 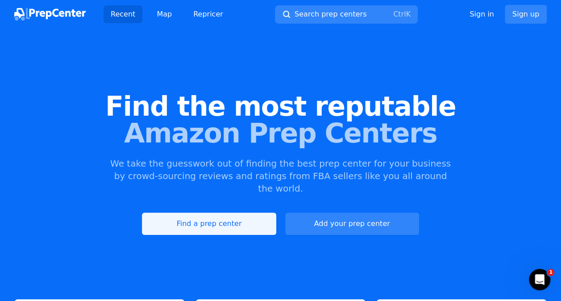 What do you see at coordinates (281, 176) in the screenshot?
I see `p: We take the guesswork out of finding the best prep center for your business by crowd-sourcing rev...` at bounding box center [281, 176].